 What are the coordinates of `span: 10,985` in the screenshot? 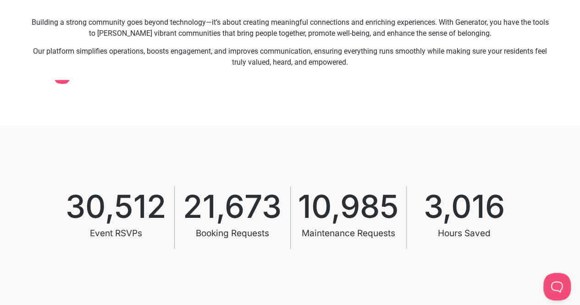 It's located at (348, 206).